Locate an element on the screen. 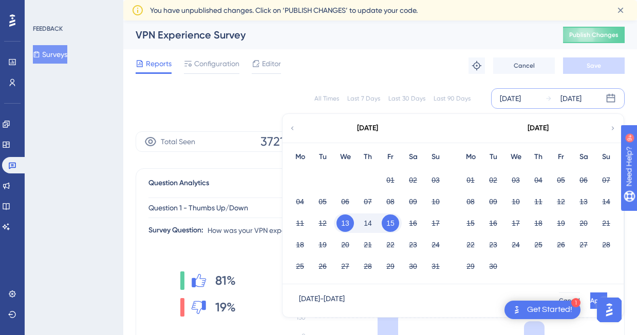  span: How was your VPN experience? is located at coordinates (258, 231).